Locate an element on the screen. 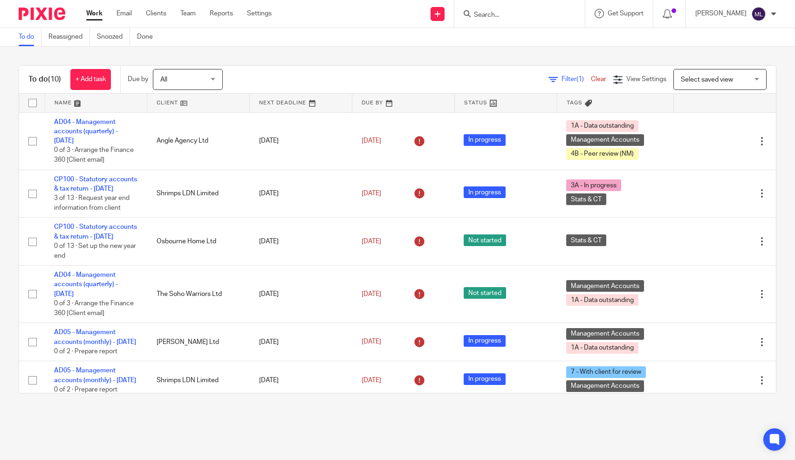 The width and height of the screenshot is (795, 460). td: Angle Agency Ltd is located at coordinates (198, 141).